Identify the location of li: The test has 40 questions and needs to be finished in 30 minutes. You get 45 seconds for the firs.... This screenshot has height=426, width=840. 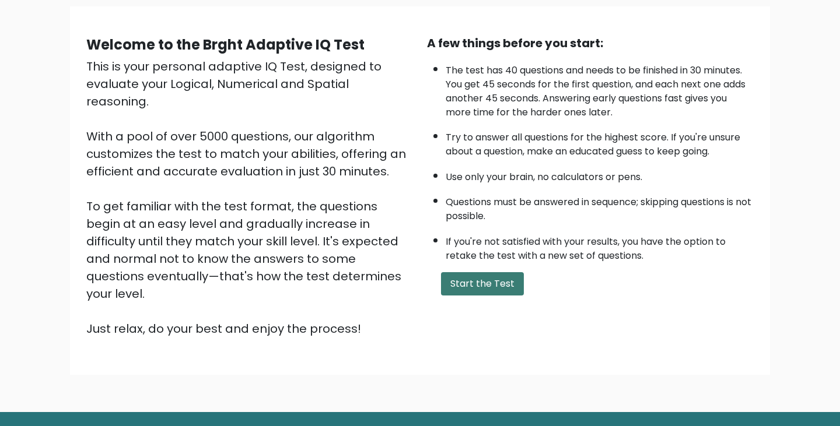
(599, 89).